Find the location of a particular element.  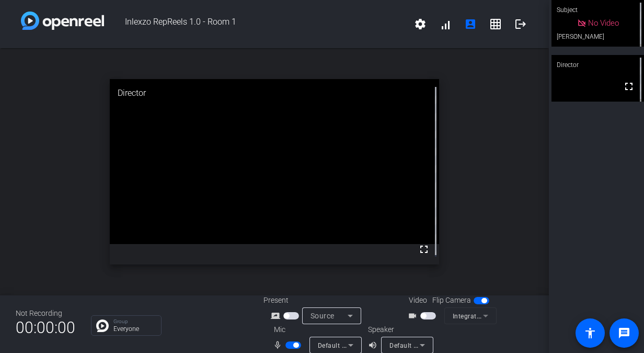

button: signal_cellular_alt is located at coordinates (446, 24).